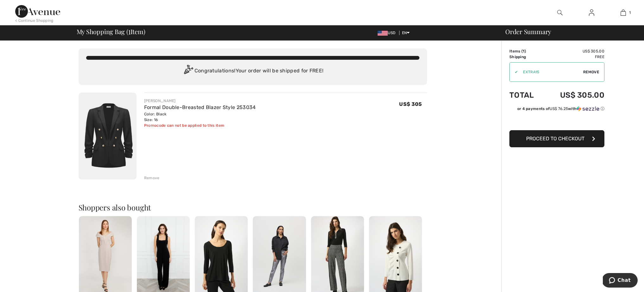 The height and width of the screenshot is (292, 644). Describe the element at coordinates (21, 7) in the screenshot. I see `span: Chat` at that location.